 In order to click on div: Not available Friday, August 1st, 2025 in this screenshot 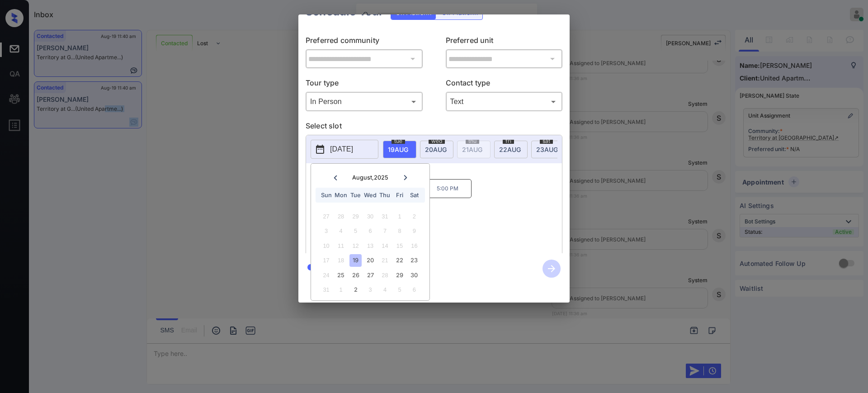, I will do `click(399, 216)`.